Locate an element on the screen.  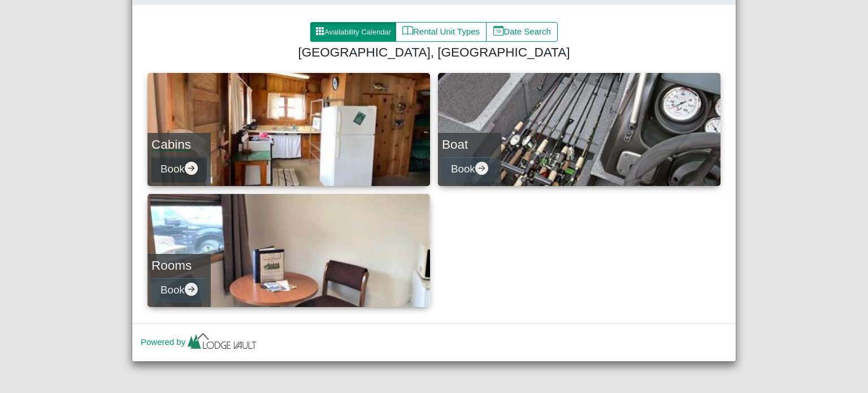
svg: calendar date is located at coordinates (499, 30).